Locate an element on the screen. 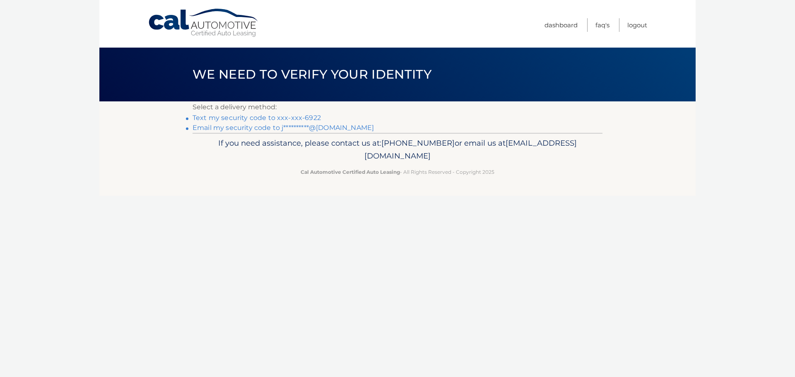  a: Cal Automotive is located at coordinates (204, 23).